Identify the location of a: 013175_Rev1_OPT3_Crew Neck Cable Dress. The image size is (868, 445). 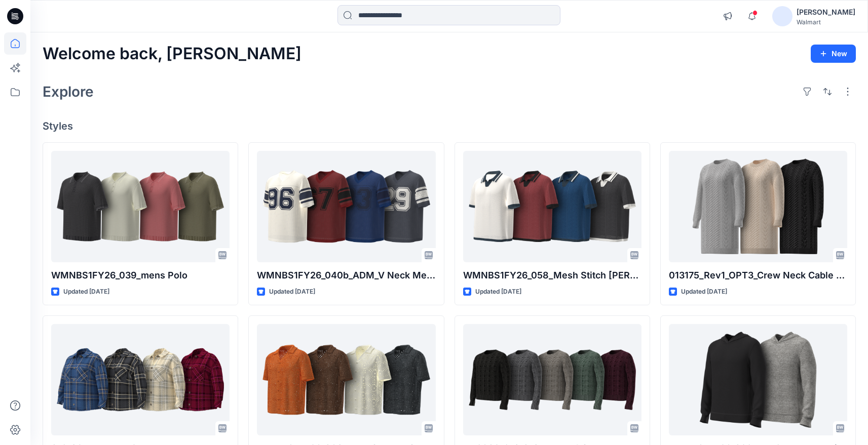
(758, 207).